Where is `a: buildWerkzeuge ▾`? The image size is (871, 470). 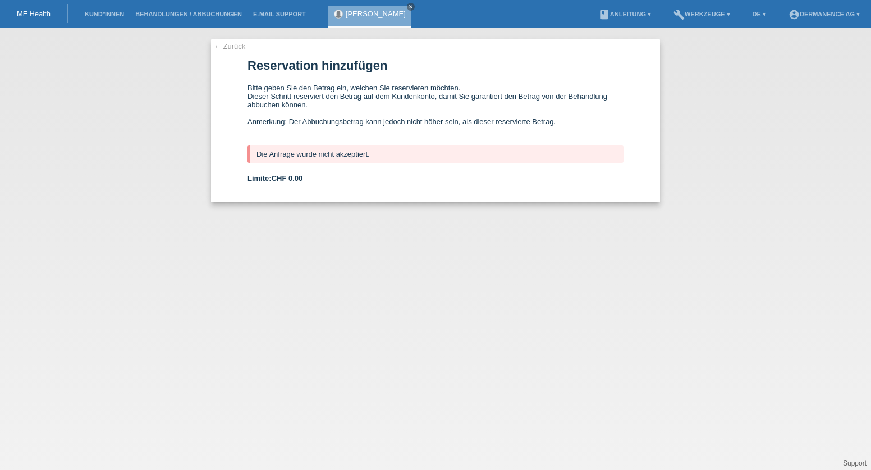 a: buildWerkzeuge ▾ is located at coordinates (701, 14).